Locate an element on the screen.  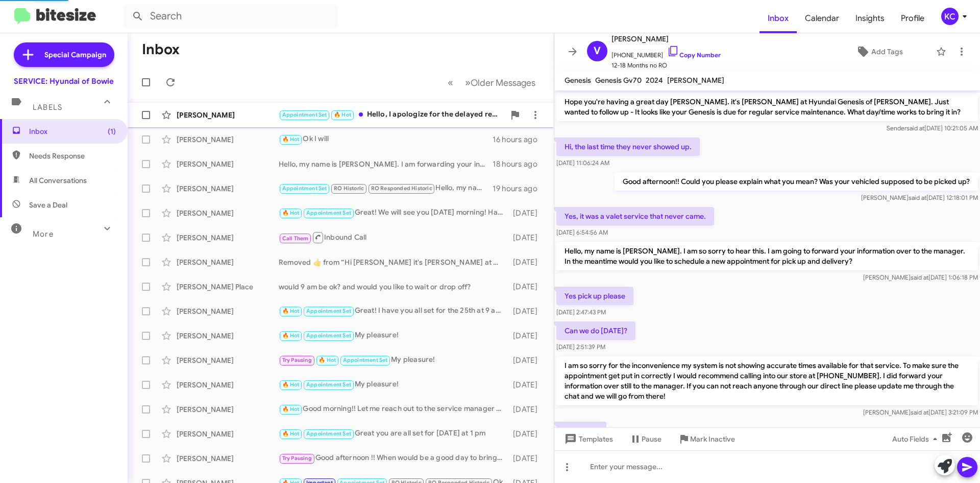
button: Mark Inactive is located at coordinates (706, 439).